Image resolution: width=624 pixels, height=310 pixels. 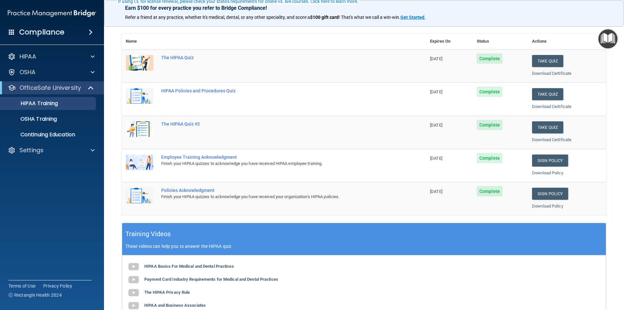 I want to click on th: Name, so click(x=139, y=41).